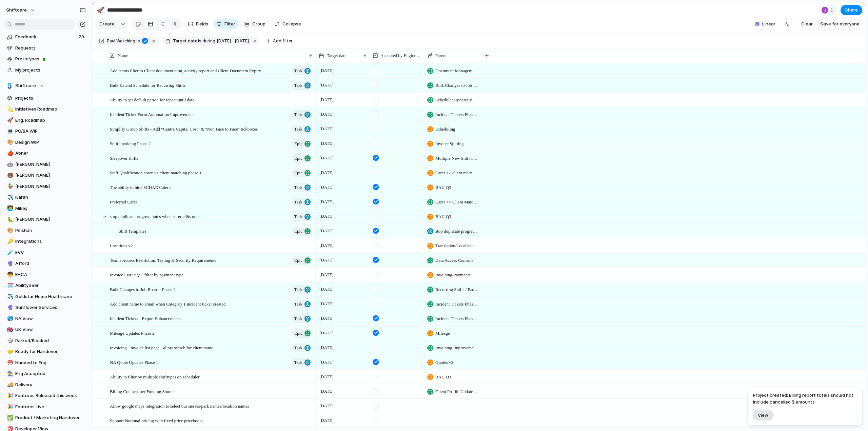 The image size is (868, 431). Describe the element at coordinates (184, 128) in the screenshot. I see `span: Simplify Group Shifts - Add "Centre Capital Cost" & "Non Face to Face" tickboxes` at that location.